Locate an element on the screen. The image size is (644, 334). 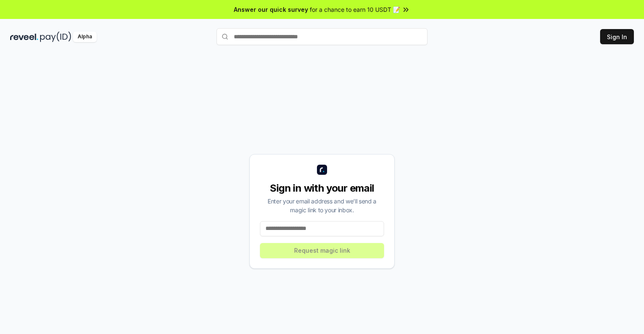
span: Answer our quick survey is located at coordinates (271, 9).